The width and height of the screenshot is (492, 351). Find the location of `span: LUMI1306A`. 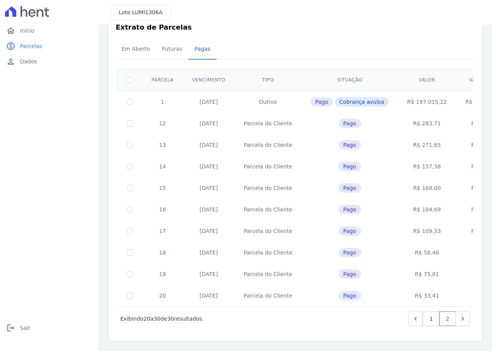

span: LUMI1306A is located at coordinates (147, 12).